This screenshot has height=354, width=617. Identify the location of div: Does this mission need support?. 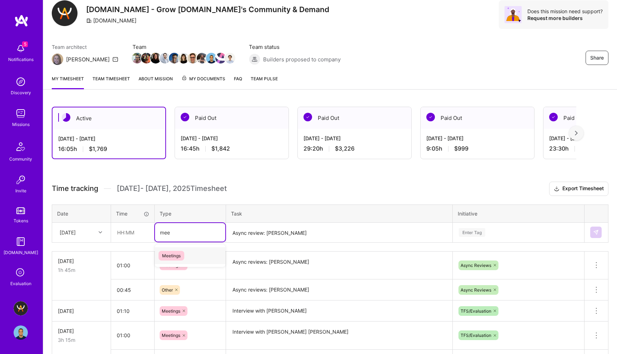
(565, 11).